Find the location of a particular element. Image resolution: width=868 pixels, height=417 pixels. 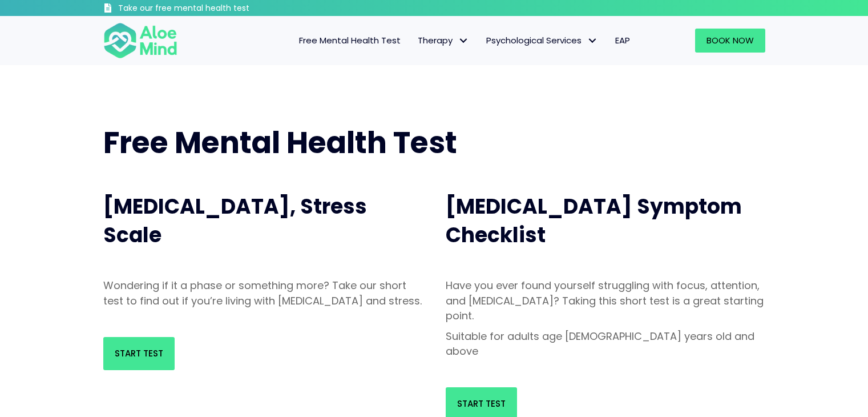

span: Psychological Services is located at coordinates (542, 40).